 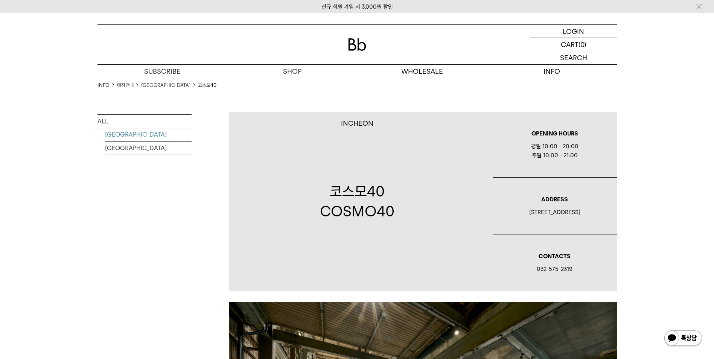 I want to click on p: COSMO40, so click(x=357, y=211).